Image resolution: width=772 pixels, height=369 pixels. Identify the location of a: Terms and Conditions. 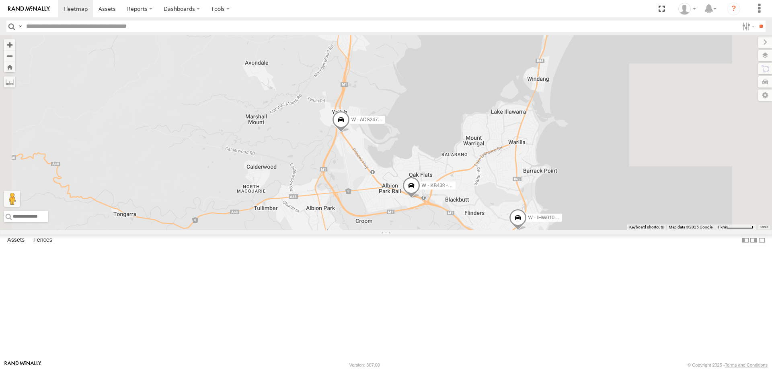
(746, 365).